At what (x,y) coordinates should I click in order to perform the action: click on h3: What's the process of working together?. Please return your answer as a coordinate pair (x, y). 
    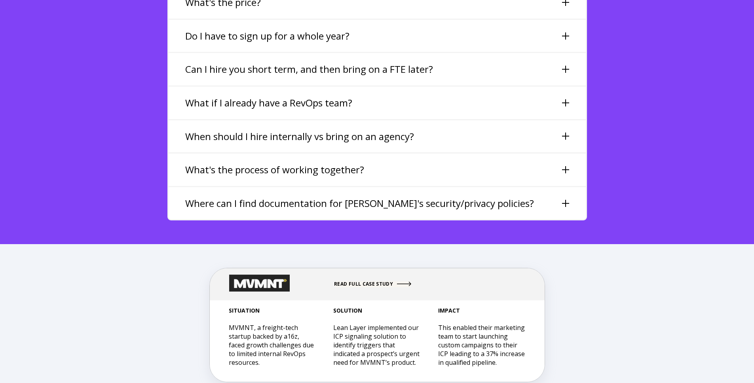
    Looking at the image, I should click on (275, 170).